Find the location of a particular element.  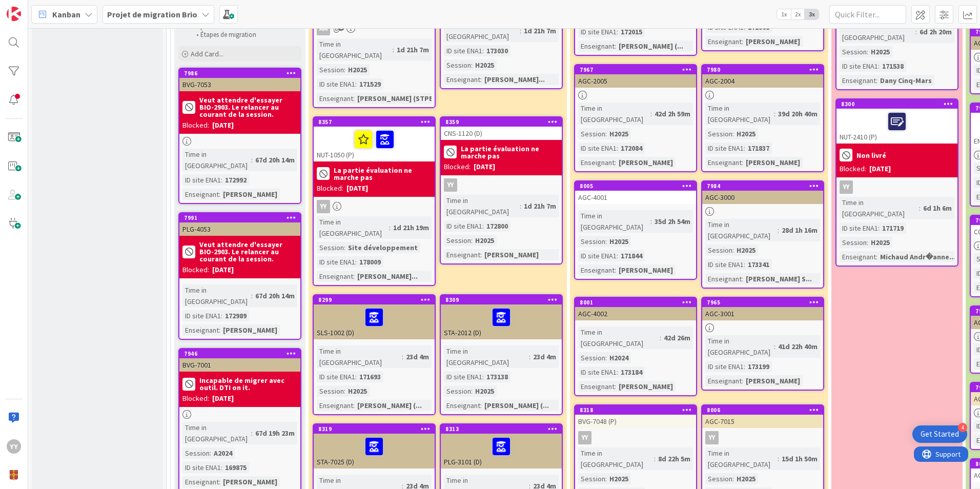

div: 7967 is located at coordinates (635, 69).